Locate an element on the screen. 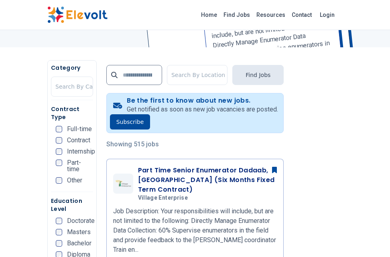  p: Showing 515 jobs is located at coordinates (195, 144).